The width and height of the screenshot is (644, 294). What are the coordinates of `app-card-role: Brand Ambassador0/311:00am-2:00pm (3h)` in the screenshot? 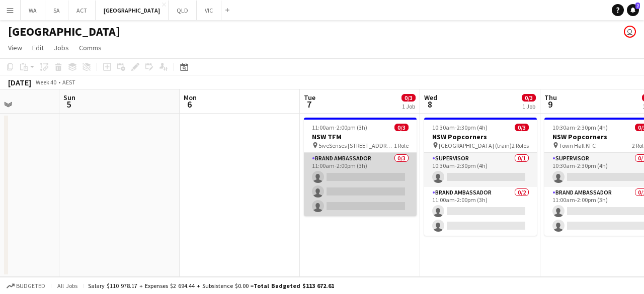 It's located at (360, 184).